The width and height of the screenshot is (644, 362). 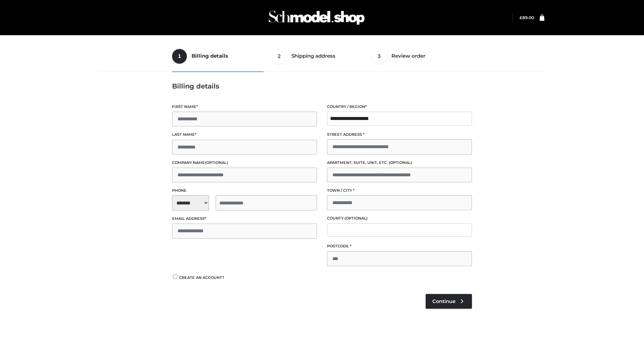 What do you see at coordinates (244, 219) in the screenshot?
I see `label: Email address` at bounding box center [244, 219].